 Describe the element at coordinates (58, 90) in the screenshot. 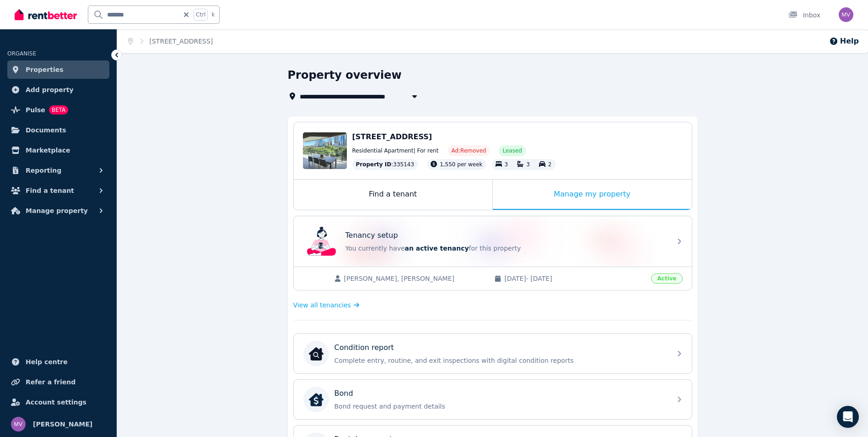

I see `a: Add property` at that location.